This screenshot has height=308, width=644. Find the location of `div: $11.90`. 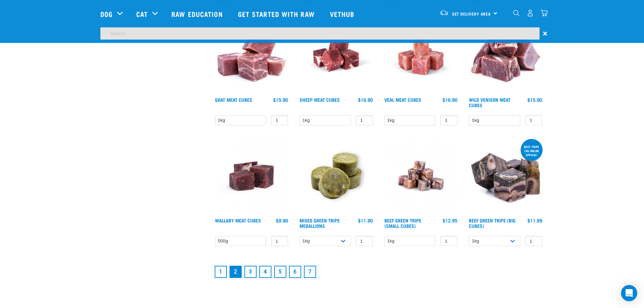

div: $11.90 is located at coordinates (365, 221).